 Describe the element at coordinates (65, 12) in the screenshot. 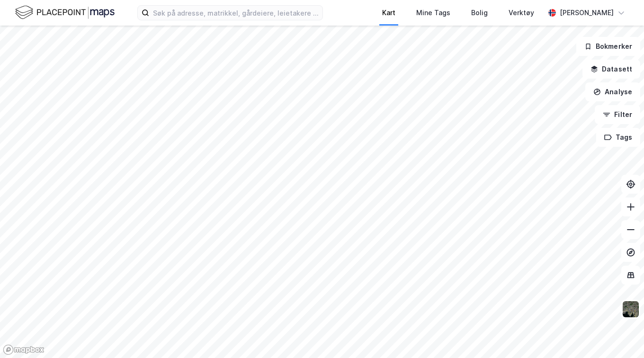

I see `img: logo.f888ab2527a4732fd821a326f86c7f29.svg` at that location.